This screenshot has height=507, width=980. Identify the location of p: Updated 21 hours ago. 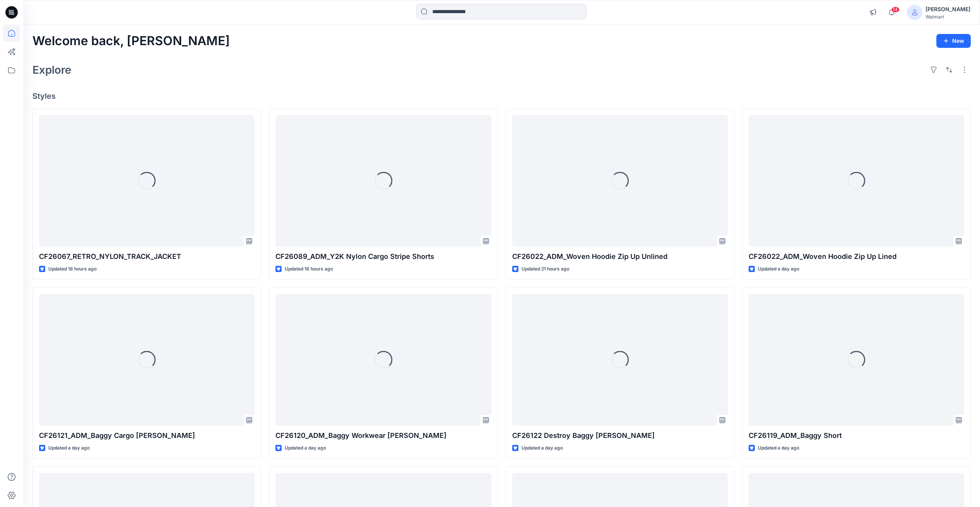
(546, 269).